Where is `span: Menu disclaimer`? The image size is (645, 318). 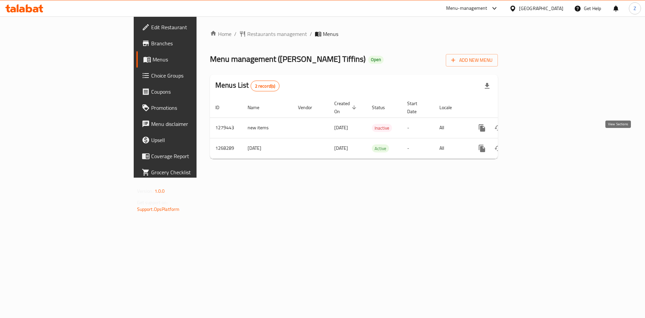 span: Menu disclaimer is located at coordinates (193, 124).